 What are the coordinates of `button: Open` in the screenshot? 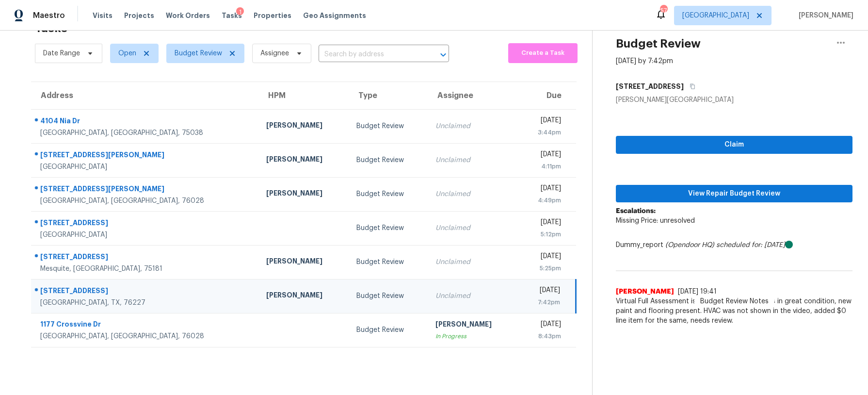 It's located at (443, 55).